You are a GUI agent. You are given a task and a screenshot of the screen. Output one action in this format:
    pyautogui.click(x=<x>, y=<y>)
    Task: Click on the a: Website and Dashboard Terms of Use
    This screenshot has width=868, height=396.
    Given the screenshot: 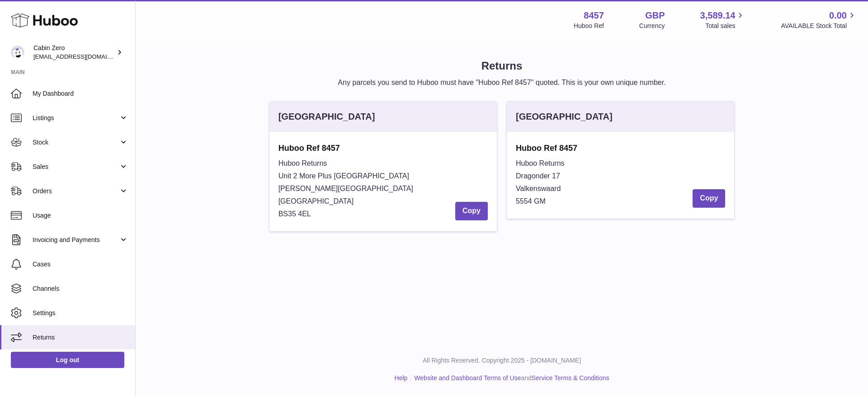 What is the action you would take?
    pyautogui.click(x=468, y=378)
    